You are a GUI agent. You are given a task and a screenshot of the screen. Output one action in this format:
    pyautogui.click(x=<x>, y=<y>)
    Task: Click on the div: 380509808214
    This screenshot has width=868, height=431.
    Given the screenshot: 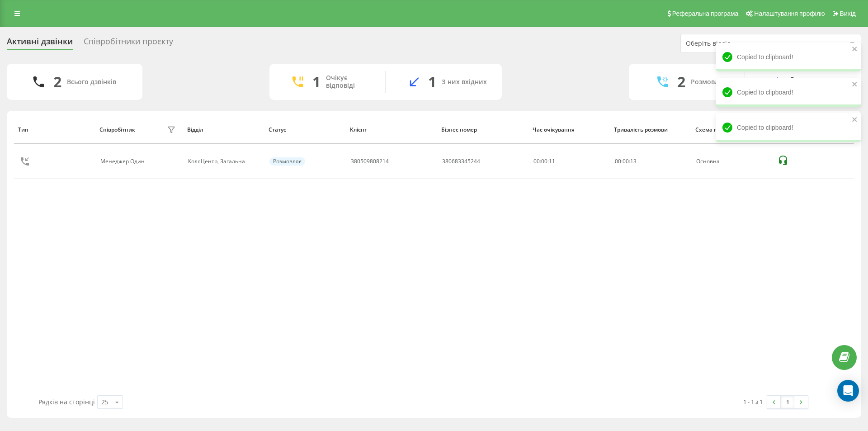 What is the action you would take?
    pyautogui.click(x=370, y=161)
    